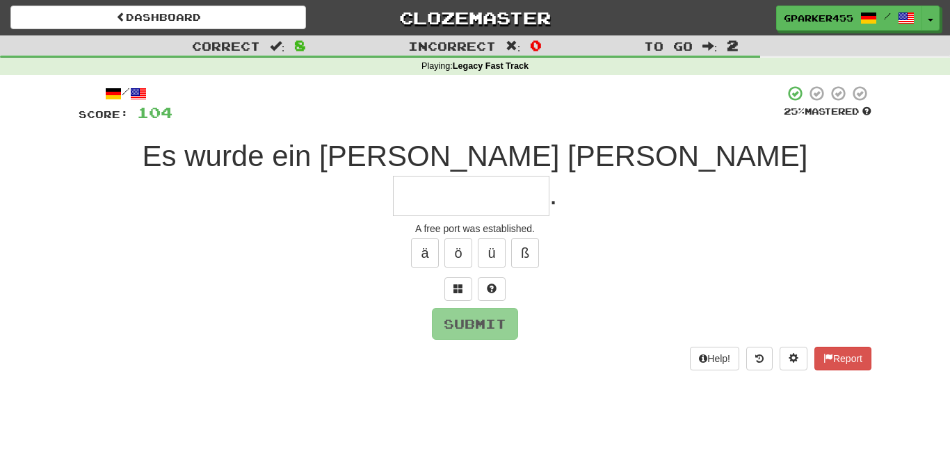 The width and height of the screenshot is (950, 451). What do you see at coordinates (226, 46) in the screenshot?
I see `span: Correct` at bounding box center [226, 46].